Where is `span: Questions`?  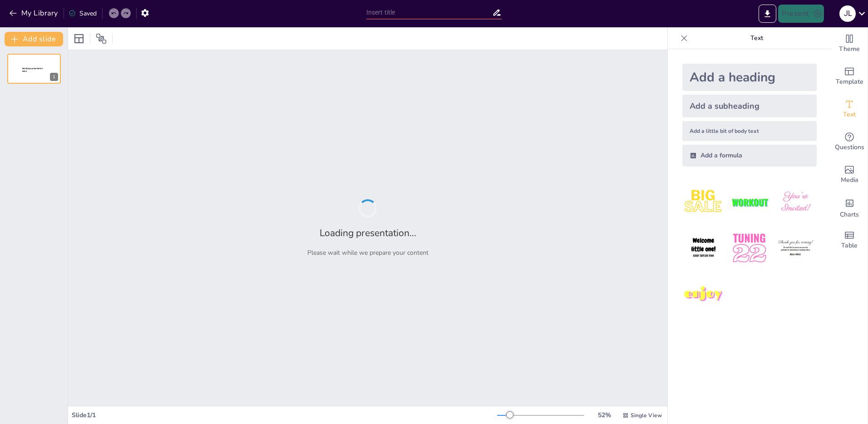 span: Questions is located at coordinates (850, 147).